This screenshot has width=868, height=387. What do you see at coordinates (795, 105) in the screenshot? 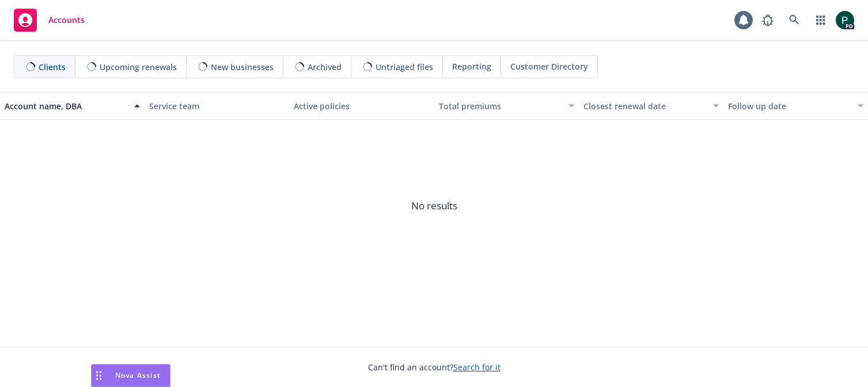
I see `button: Follow up date` at bounding box center [795, 105].